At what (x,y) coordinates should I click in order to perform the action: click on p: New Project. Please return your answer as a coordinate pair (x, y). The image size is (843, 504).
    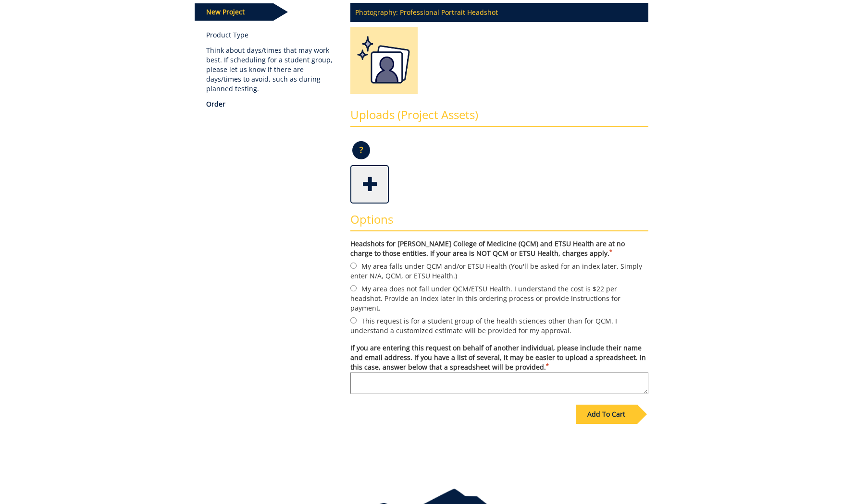
    Looking at the image, I should click on (234, 12).